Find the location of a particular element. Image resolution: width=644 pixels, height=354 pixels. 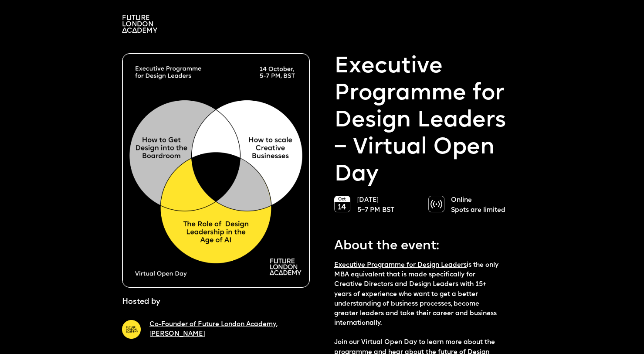

p: Online Spots are limited is located at coordinates (482, 205).